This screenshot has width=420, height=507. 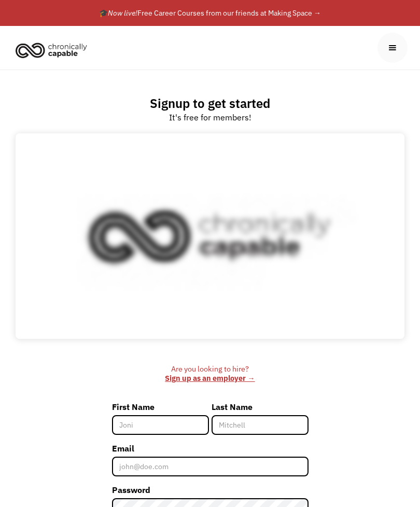 I want to click on input: john@doe.com, so click(x=210, y=466).